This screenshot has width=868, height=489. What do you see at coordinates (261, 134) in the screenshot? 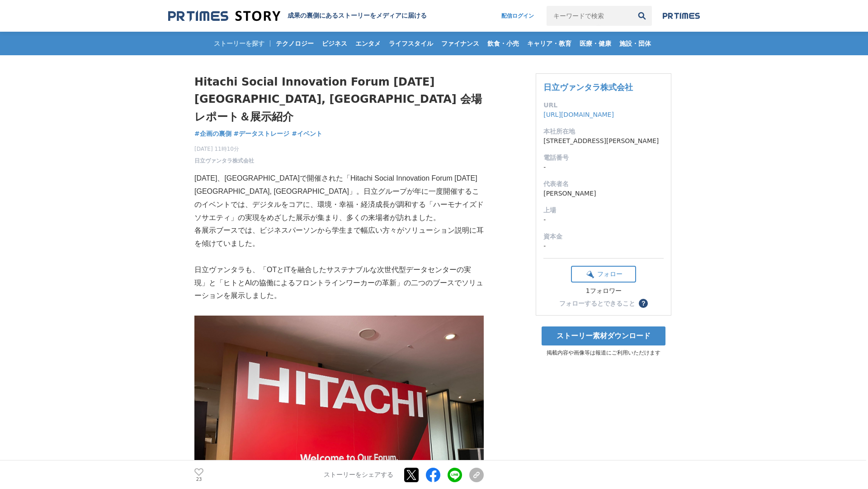
I see `span: #データストレージ` at bounding box center [261, 134].